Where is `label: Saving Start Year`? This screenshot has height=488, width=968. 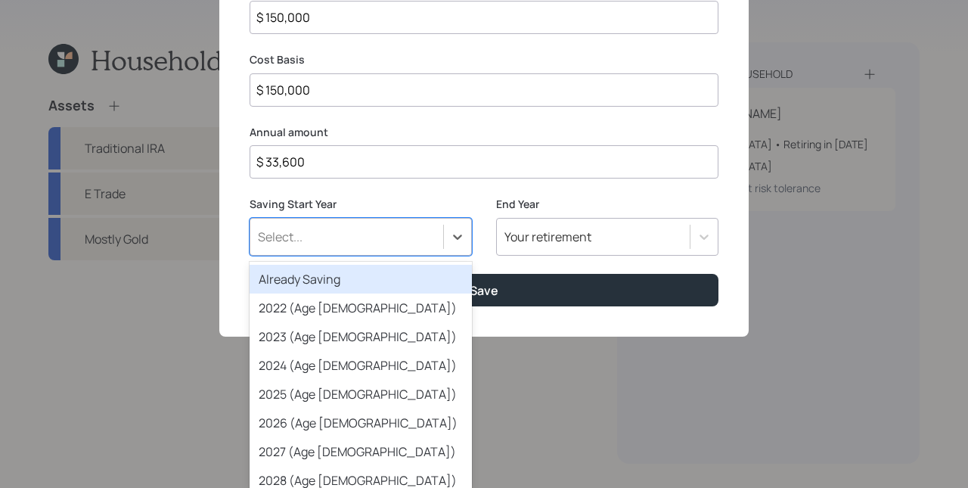 label: Saving Start Year is located at coordinates (361, 204).